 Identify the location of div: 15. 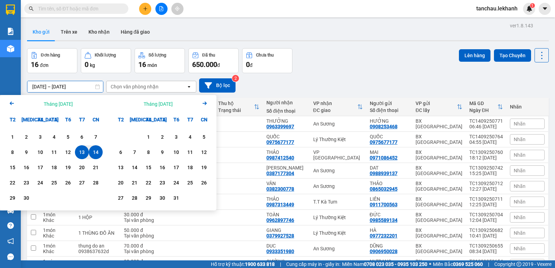
(148, 167).